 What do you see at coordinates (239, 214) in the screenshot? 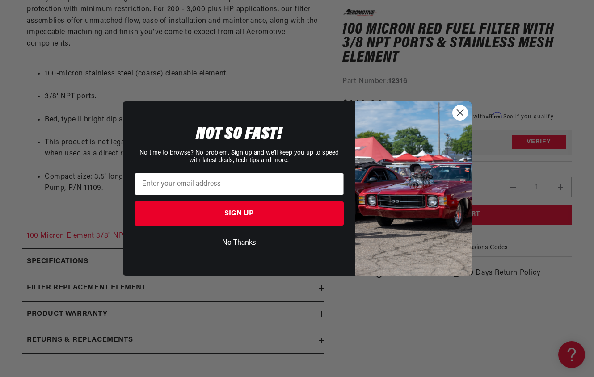
I see `button: SIGN UP` at bounding box center [239, 214].